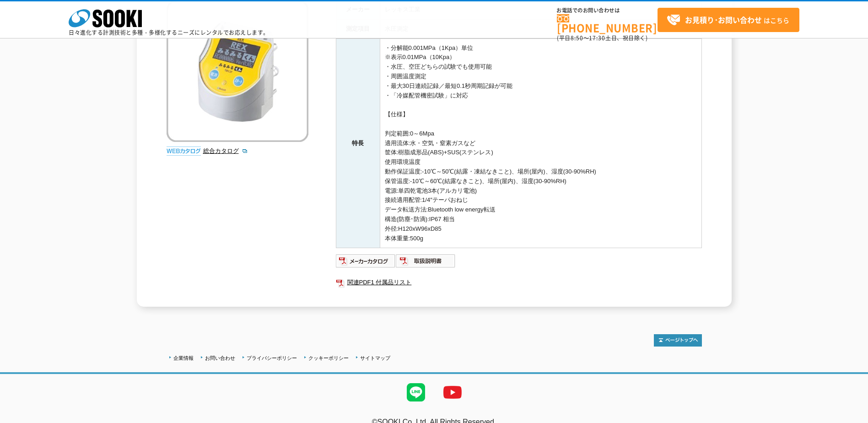  What do you see at coordinates (365, 264) in the screenshot?
I see `a: メーカーカタログ` at bounding box center [365, 264].